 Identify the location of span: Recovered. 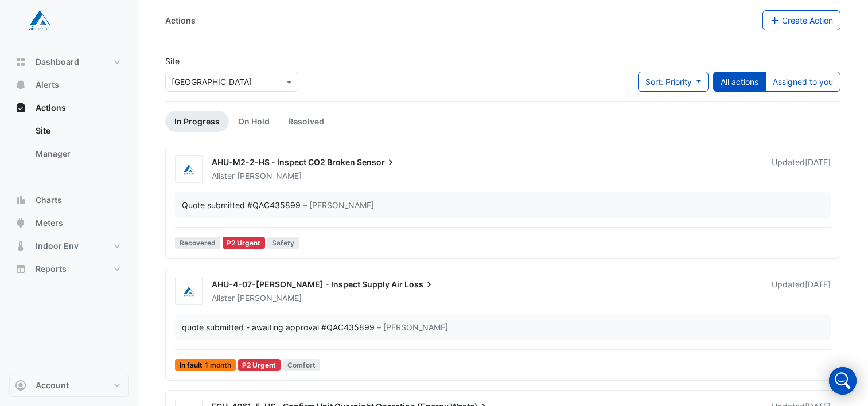
(198, 243).